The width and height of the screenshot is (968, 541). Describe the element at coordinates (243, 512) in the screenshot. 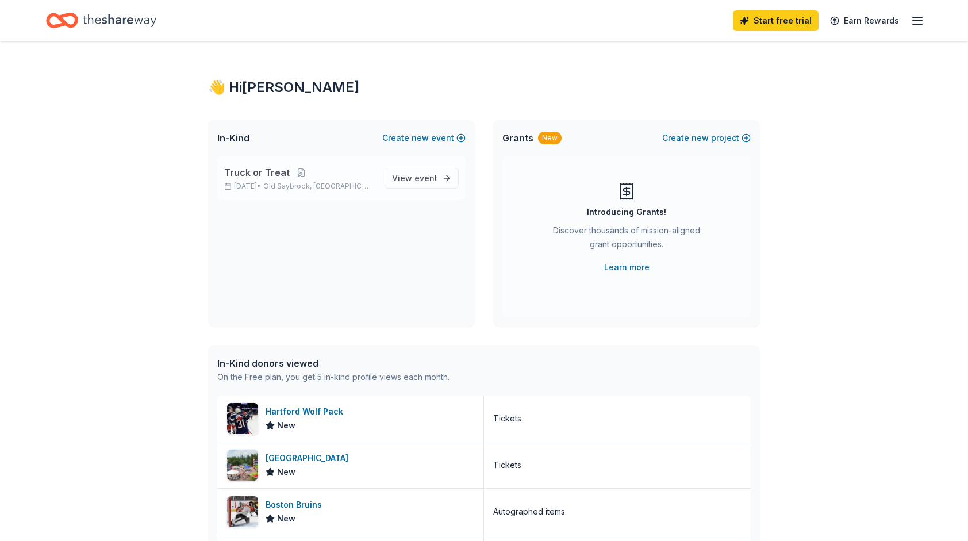

I see `img: Image for Boston Bruins` at that location.